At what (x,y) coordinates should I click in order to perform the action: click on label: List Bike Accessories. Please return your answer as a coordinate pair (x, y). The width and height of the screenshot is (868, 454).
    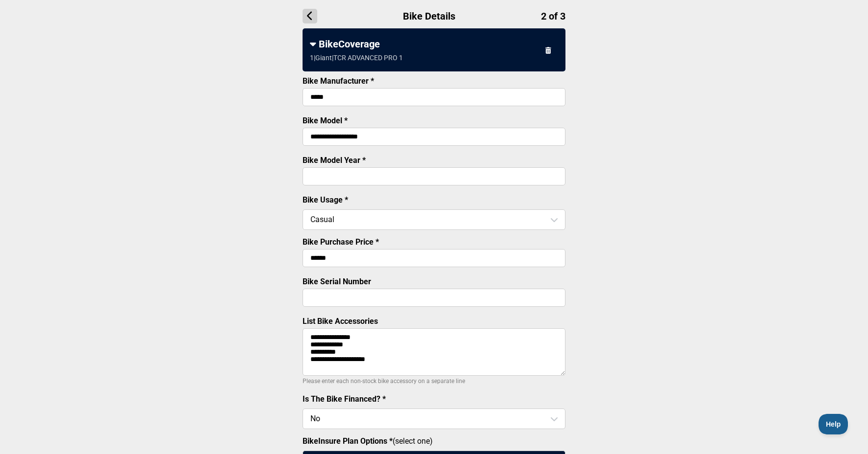
    Looking at the image, I should click on (340, 321).